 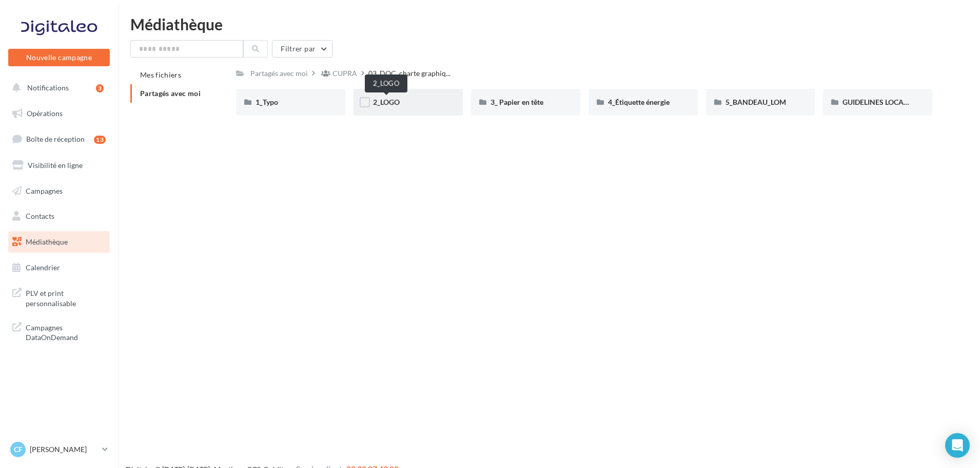 What do you see at coordinates (267, 102) in the screenshot?
I see `span: 1_Typo` at bounding box center [267, 102].